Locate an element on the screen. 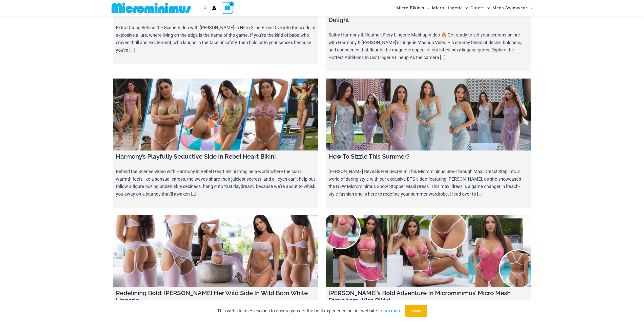  a: How To Sizzle This Summer? is located at coordinates (428, 115).